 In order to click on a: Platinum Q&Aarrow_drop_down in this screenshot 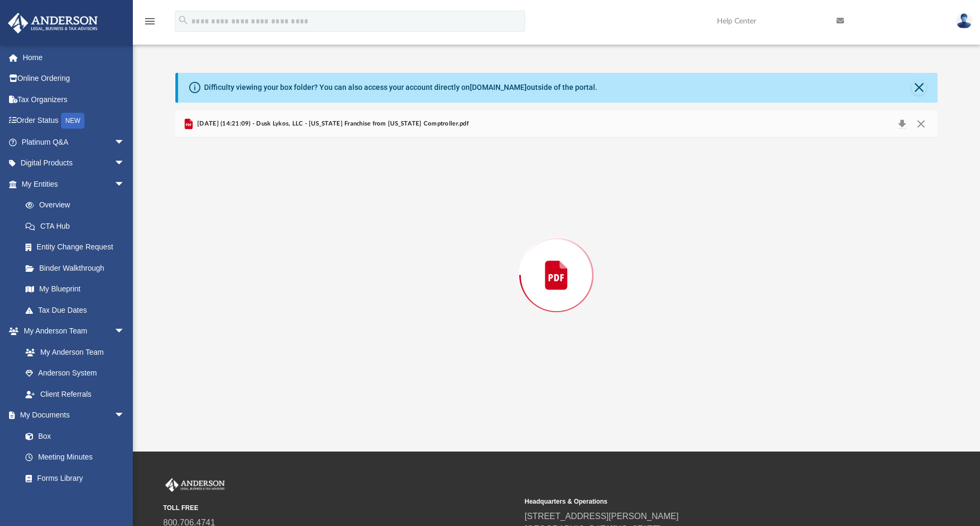, I will do `click(74, 142)`.